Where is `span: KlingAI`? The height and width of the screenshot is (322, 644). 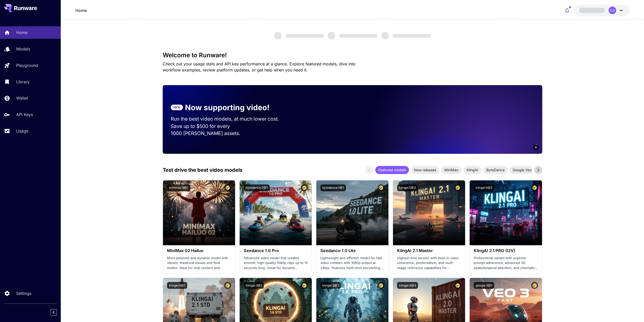
span: KlingAI is located at coordinates (473, 169).